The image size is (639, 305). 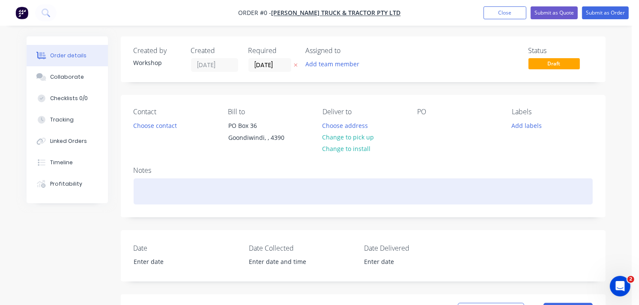 What do you see at coordinates (264, 133) in the screenshot?
I see `div: PO Box 36Goondiwindi, , 4390` at bounding box center [264, 133].